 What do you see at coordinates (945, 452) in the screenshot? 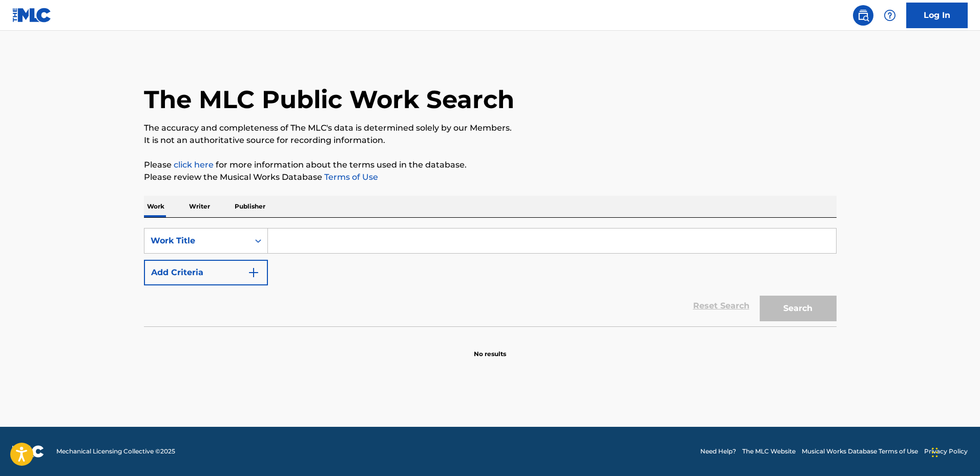
I see `a: Privacy Policy` at bounding box center [945, 452].